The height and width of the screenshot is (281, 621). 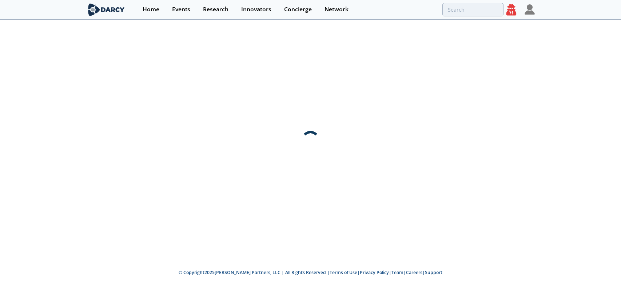 I want to click on a: Team, so click(x=397, y=272).